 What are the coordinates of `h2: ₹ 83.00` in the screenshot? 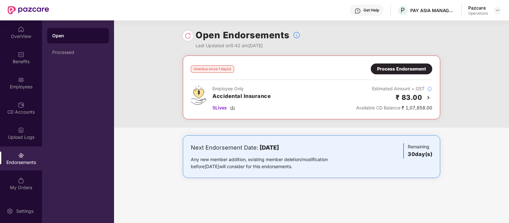 It's located at (409, 97).